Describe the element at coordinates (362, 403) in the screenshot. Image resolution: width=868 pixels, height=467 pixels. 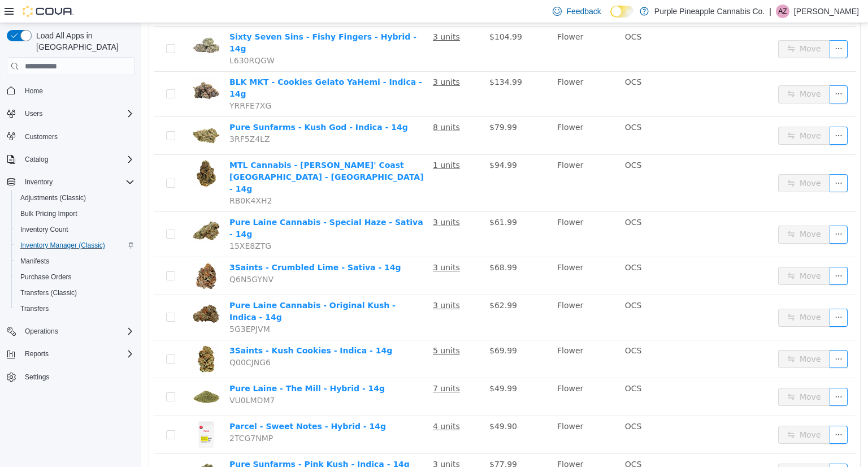
I see `span: $49.90` at that location.